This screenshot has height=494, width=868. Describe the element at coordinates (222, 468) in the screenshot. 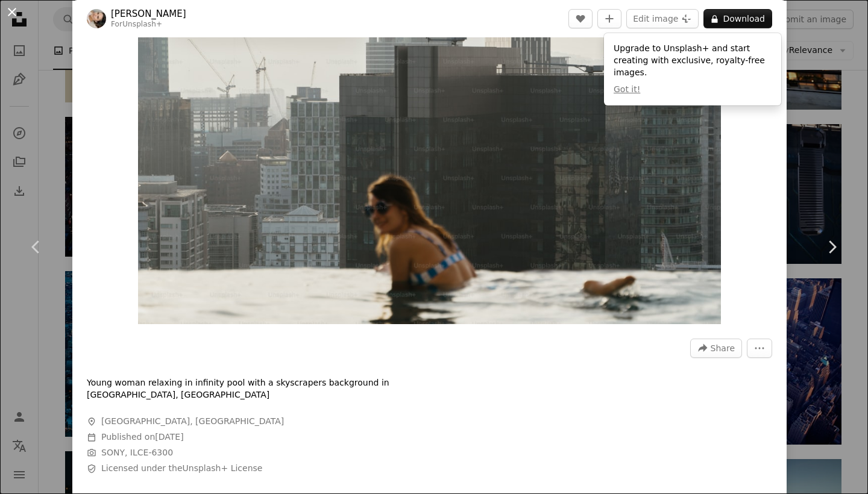

I see `a: Unsplash+ License` at that location.